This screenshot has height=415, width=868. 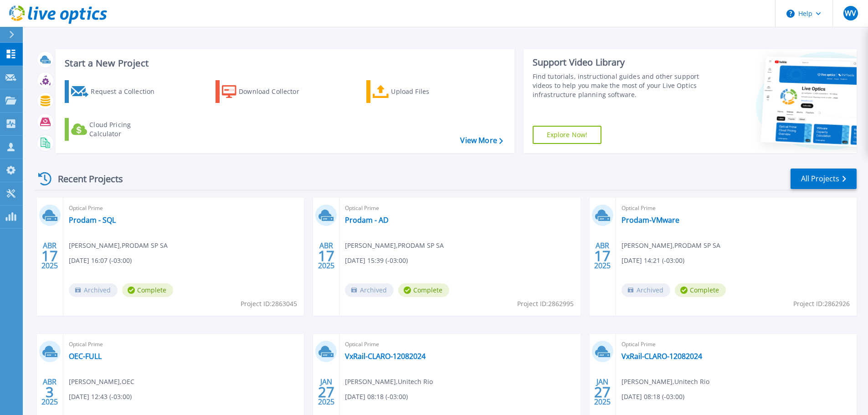 I want to click on div: Download Collector, so click(x=275, y=91).